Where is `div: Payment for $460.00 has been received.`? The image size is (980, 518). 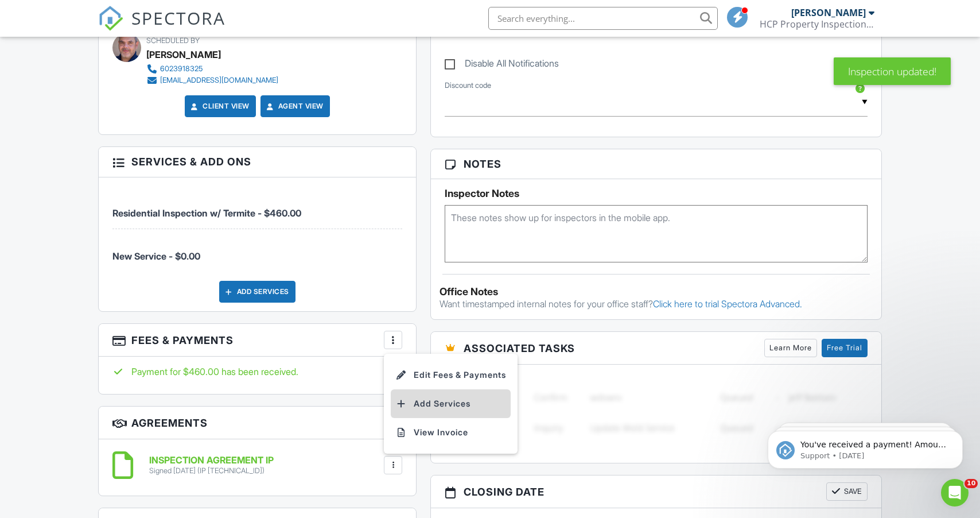
div: Payment for $460.00 has been received. is located at coordinates (257, 371).